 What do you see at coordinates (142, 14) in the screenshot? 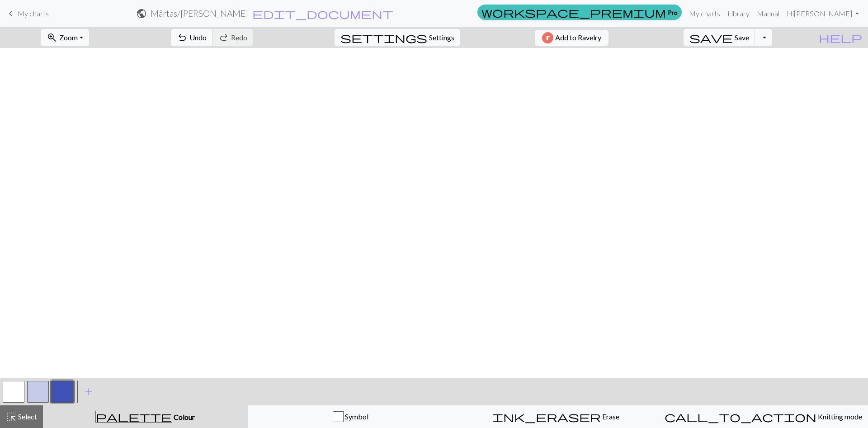
I see `span: public` at bounding box center [142, 14].